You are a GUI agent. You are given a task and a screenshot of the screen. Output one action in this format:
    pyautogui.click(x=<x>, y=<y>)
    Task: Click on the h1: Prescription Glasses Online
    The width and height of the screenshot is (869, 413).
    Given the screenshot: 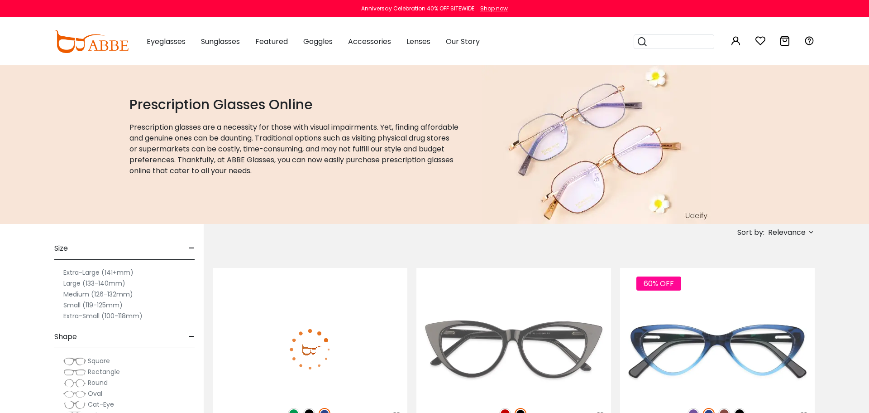 What is the action you would take?
    pyautogui.click(x=294, y=105)
    